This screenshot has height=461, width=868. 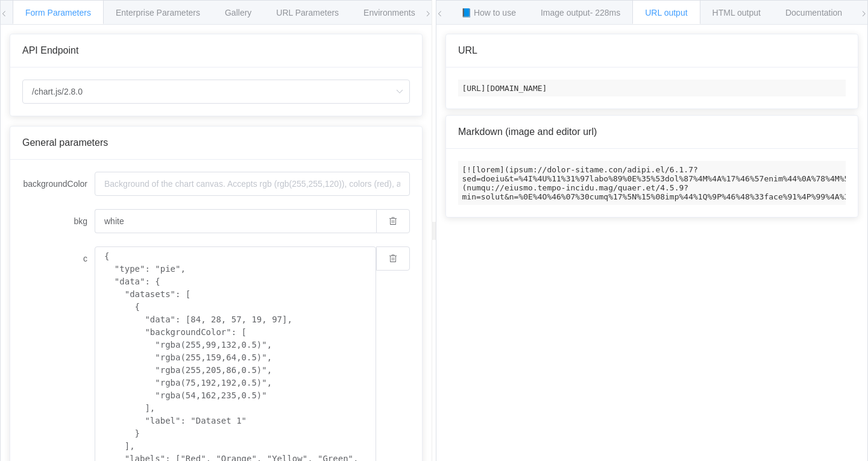 What do you see at coordinates (488, 13) in the screenshot?
I see `span: 📘 How to use` at bounding box center [488, 13].